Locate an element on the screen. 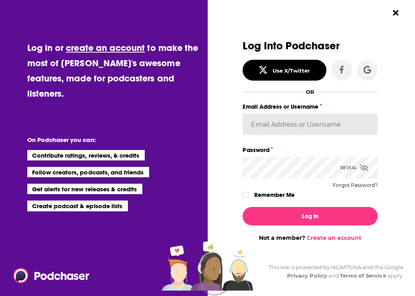 The height and width of the screenshot is (296, 415). a: Privacy Policy is located at coordinates (307, 275).